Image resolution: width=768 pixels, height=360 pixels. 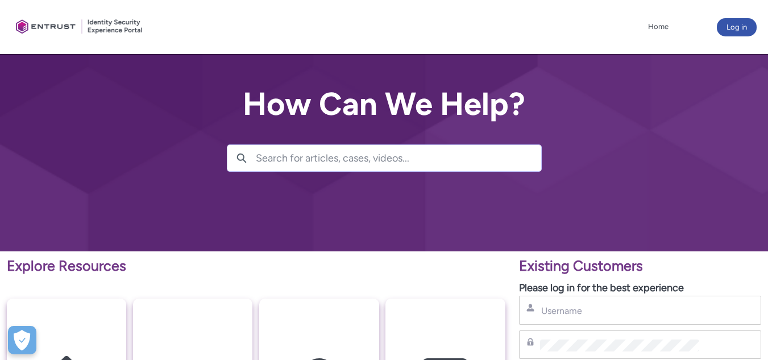 I want to click on p: Existing Customers, so click(x=640, y=266).